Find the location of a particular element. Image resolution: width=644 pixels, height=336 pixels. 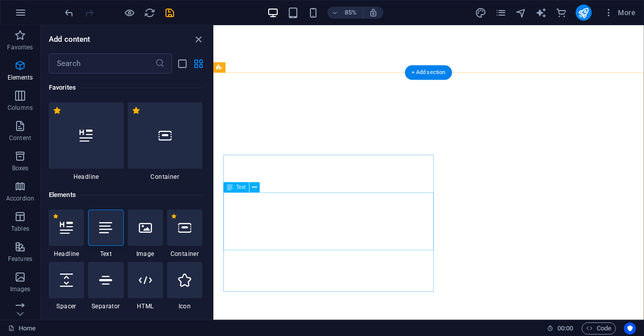

button: Usercentrics is located at coordinates (630, 328).